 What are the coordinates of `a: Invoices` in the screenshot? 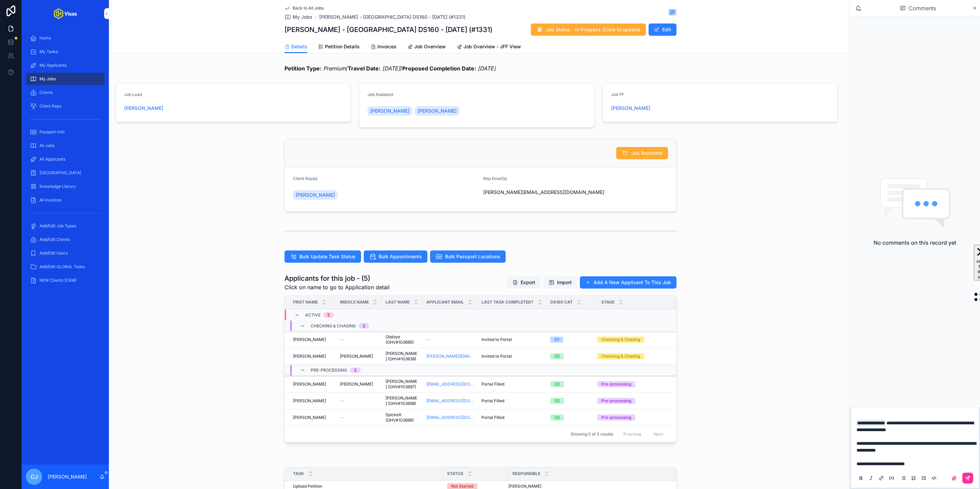 It's located at (384, 47).